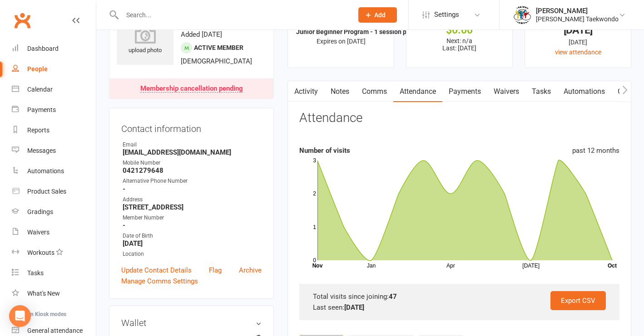 The image size is (644, 336). What do you see at coordinates (446, 14) in the screenshot?
I see `span: Settings` at bounding box center [446, 14].